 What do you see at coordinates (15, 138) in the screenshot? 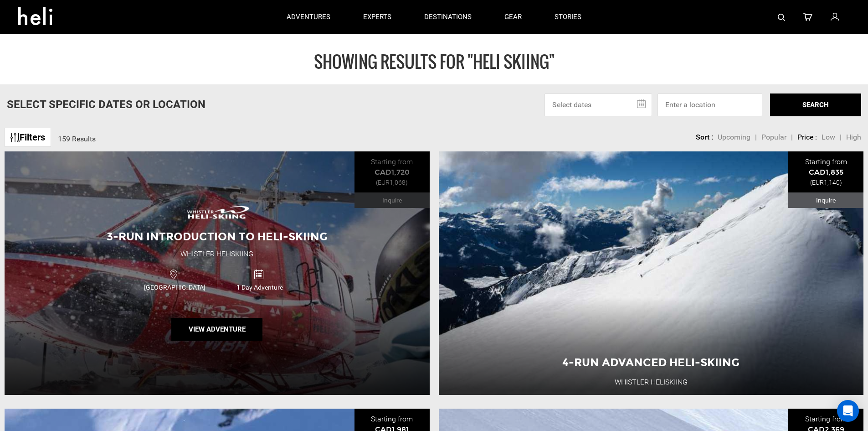
I see `img: btn-icon.svg` at bounding box center [15, 138].